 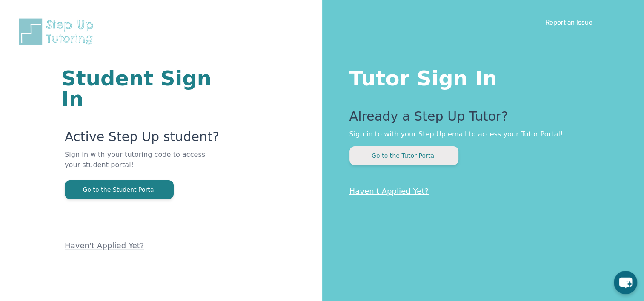 What do you see at coordinates (404, 155) in the screenshot?
I see `a: Go to the Tutor Portal` at bounding box center [404, 155].